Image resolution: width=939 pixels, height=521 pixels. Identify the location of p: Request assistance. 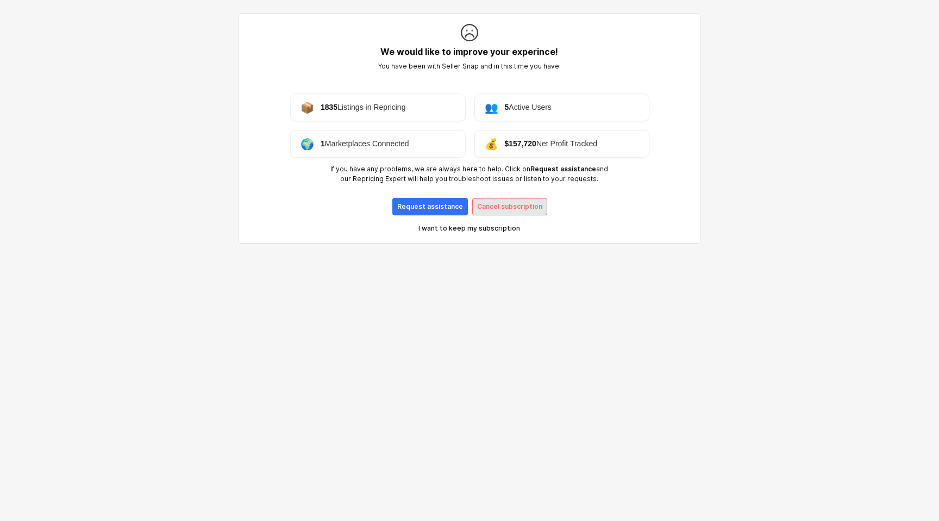
(430, 206).